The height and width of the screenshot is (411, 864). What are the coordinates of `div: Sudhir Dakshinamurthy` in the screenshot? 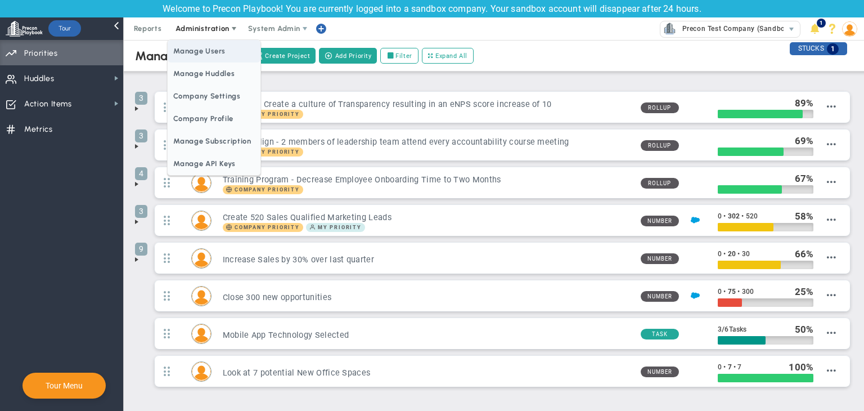 It's located at (201, 221).